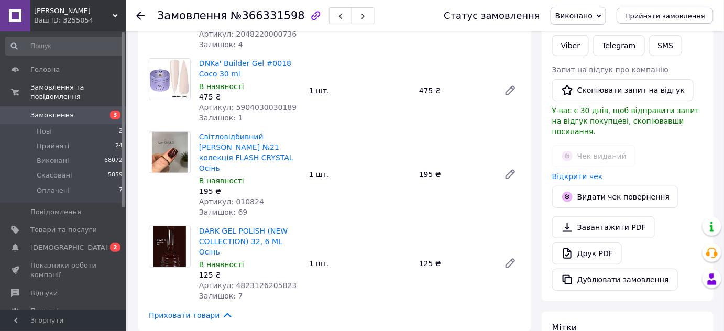 The height and width of the screenshot is (331, 724). What do you see at coordinates (221, 296) in the screenshot?
I see `span: Залишок: 7` at bounding box center [221, 296].